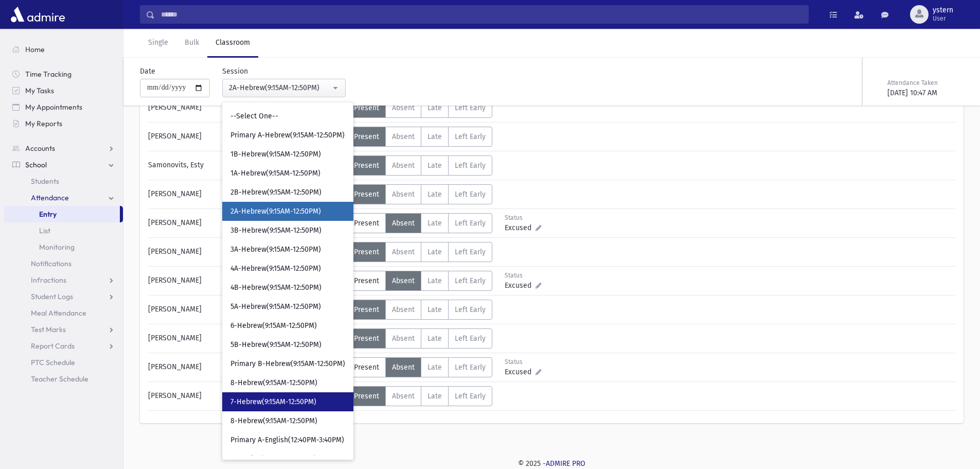 This screenshot has height=469, width=980. Describe the element at coordinates (56, 247) in the screenshot. I see `span: Monitoring` at that location.